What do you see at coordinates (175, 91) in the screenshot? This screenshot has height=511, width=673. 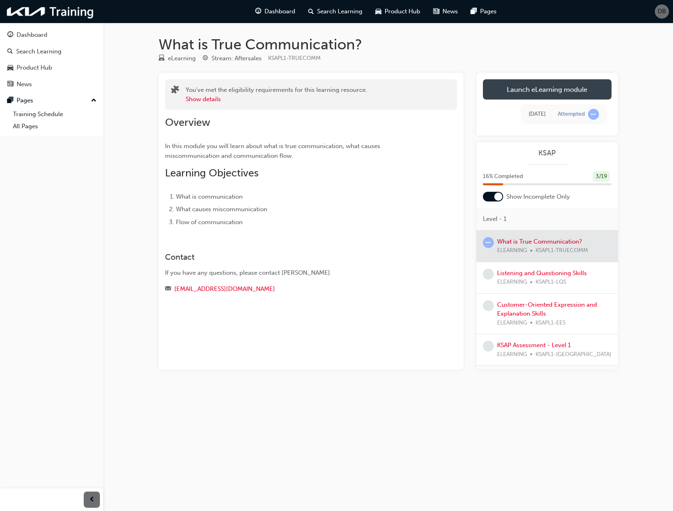 I see `span: puzzle-icon` at bounding box center [175, 91].